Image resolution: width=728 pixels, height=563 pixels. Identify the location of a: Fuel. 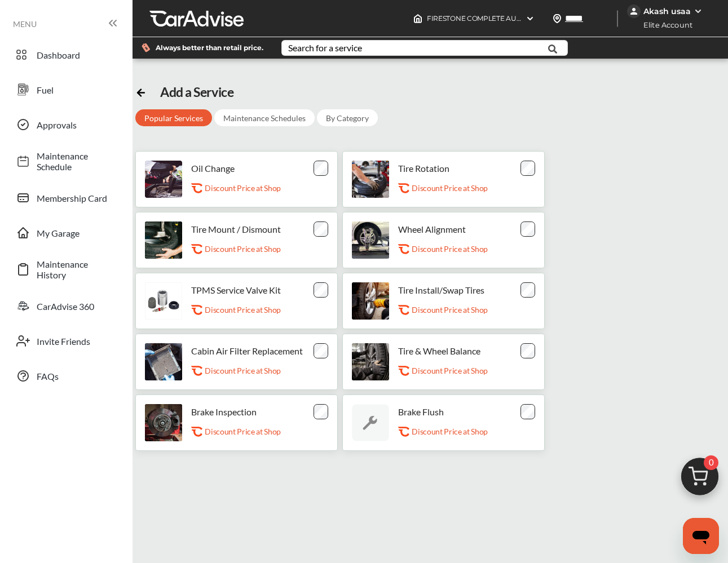
(65, 89).